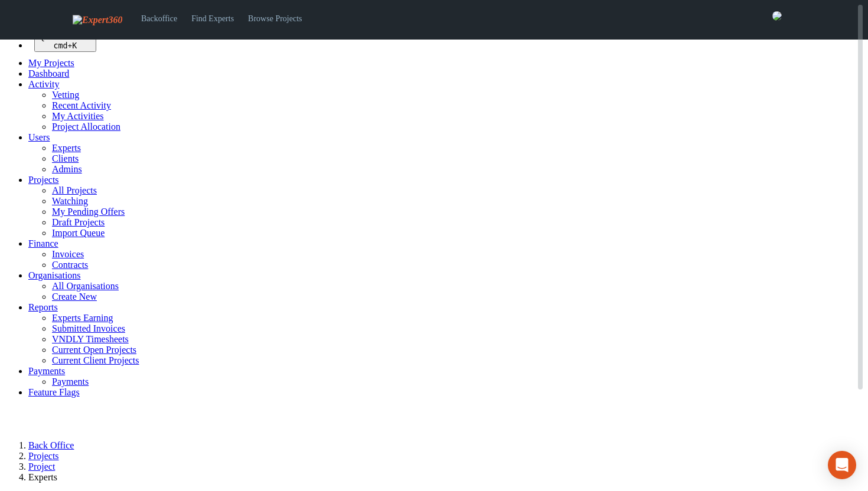 This screenshot has height=491, width=868. What do you see at coordinates (777, 16) in the screenshot?
I see `img: 0421c9a1-ac87-4857-a63f-b59ed7722763-normal.jpeg` at bounding box center [777, 16].